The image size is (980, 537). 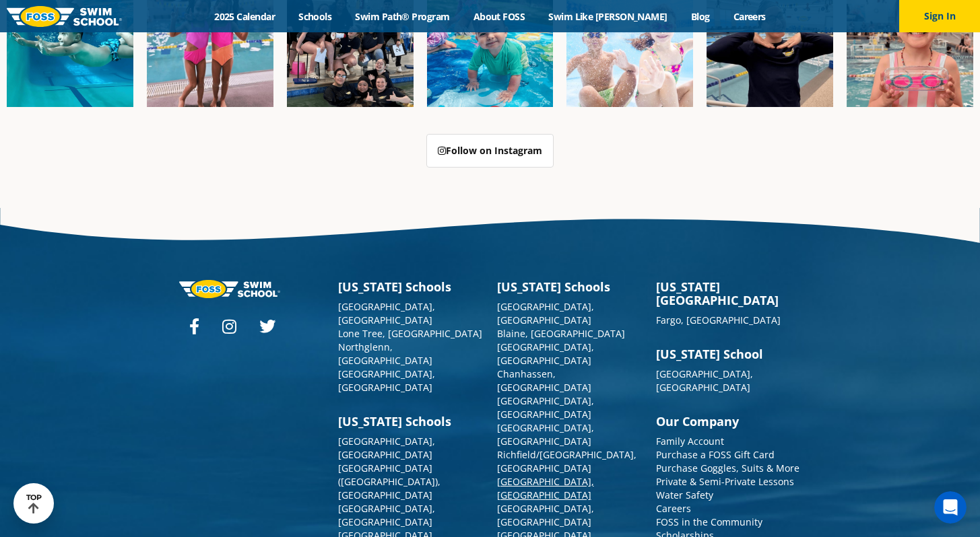 What do you see at coordinates (684, 495) in the screenshot?
I see `a: Water Safety` at bounding box center [684, 495].